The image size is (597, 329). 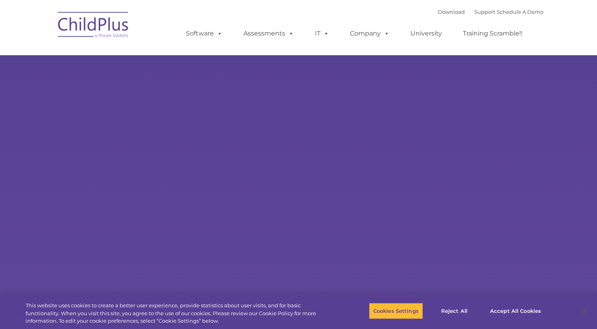 I want to click on a: Assessments, so click(x=269, y=34).